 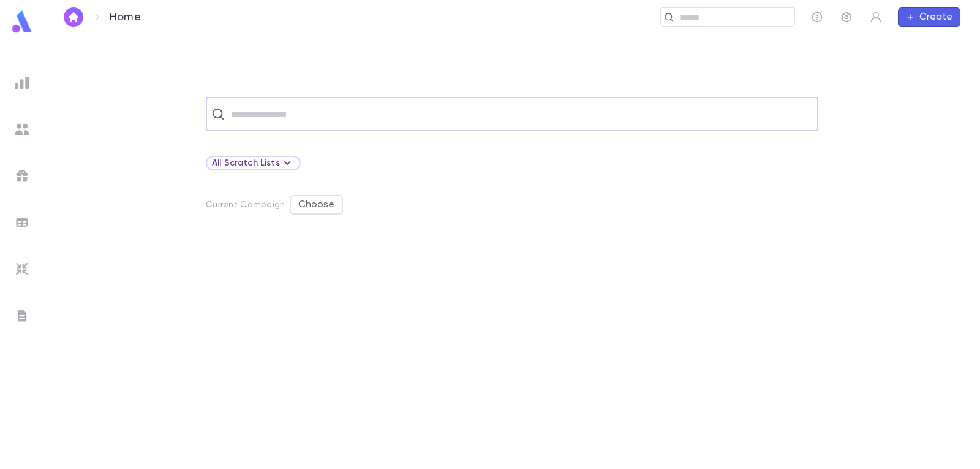 What do you see at coordinates (316, 205) in the screenshot?
I see `button: Choose` at bounding box center [316, 205].